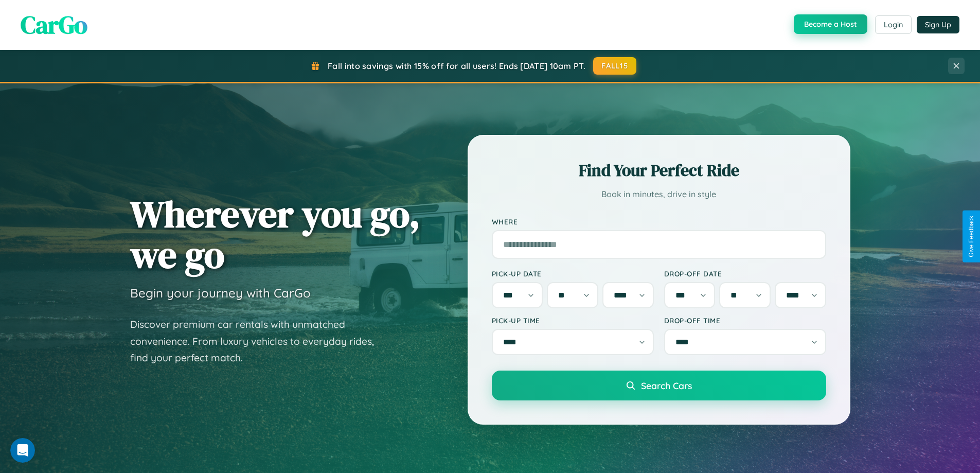 This screenshot has width=980, height=473. Describe the element at coordinates (831, 24) in the screenshot. I see `button: Become a Host` at that location.